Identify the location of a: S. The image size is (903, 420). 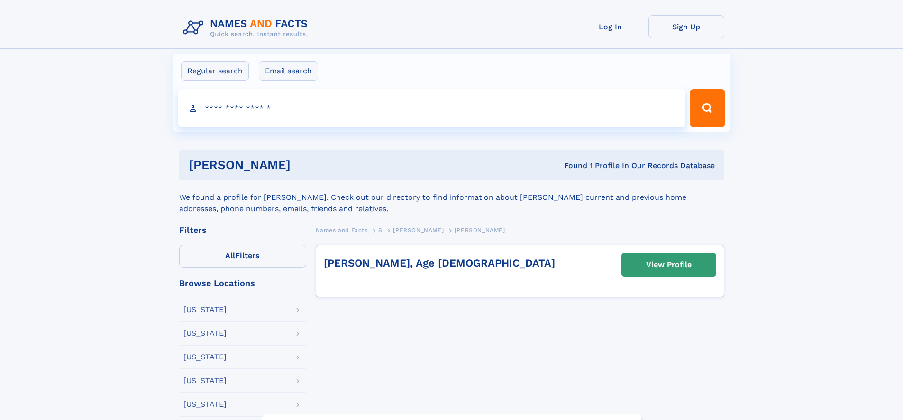
(380, 230).